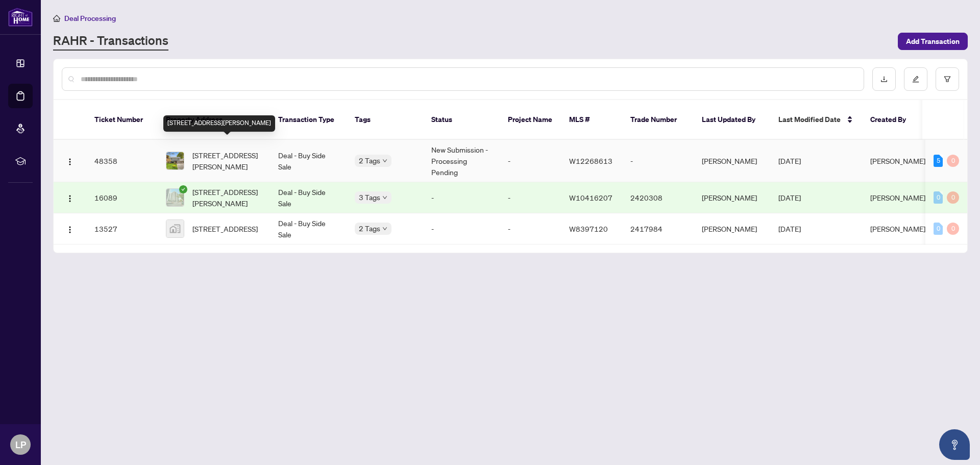  What do you see at coordinates (658, 228) in the screenshot?
I see `td: 2417984` at bounding box center [658, 228].